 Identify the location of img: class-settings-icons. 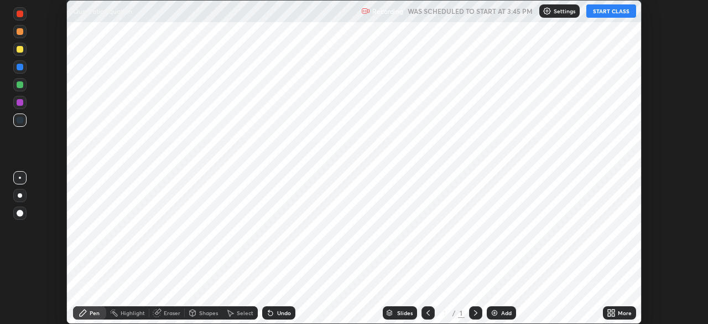
(547, 11).